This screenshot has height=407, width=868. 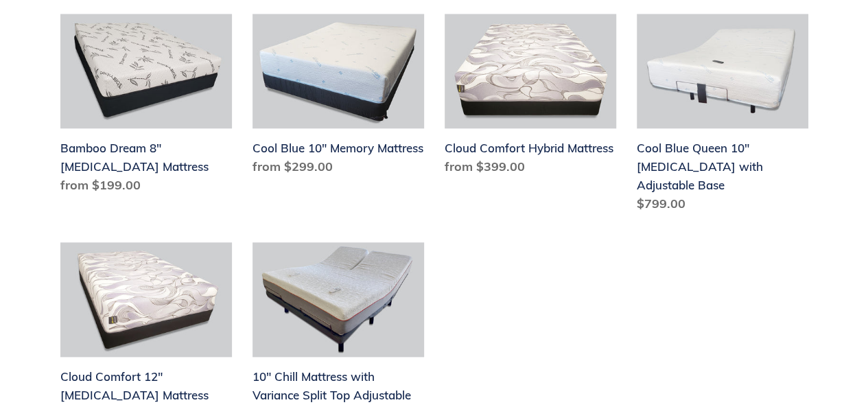 I want to click on a: Cloud Comfort Hybrid Mattress, so click(x=531, y=97).